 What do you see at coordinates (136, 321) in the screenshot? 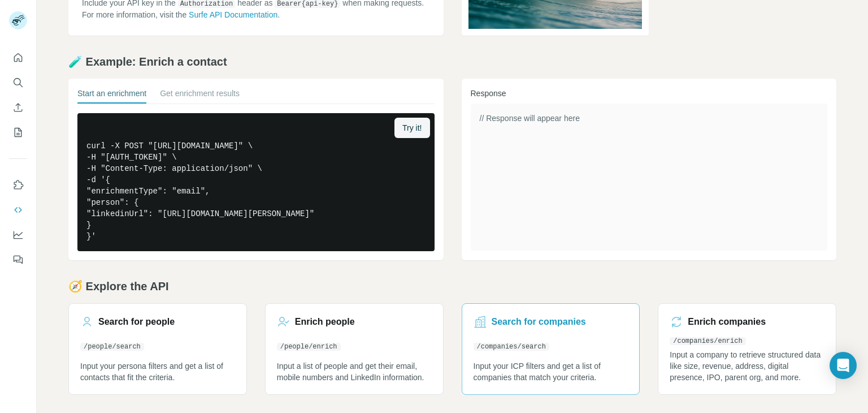
I see `h3: Search for people` at bounding box center [136, 321].